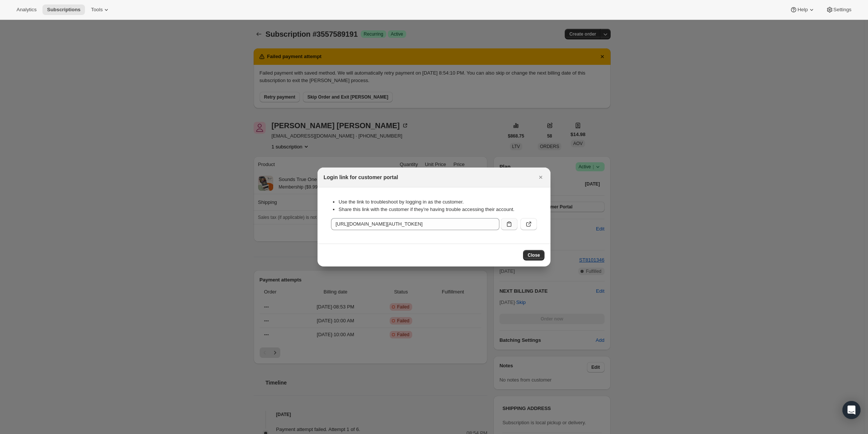 The height and width of the screenshot is (434, 868). I want to click on li: Share this link with the customer if they’re having trouble accessing their account., so click(437, 210).